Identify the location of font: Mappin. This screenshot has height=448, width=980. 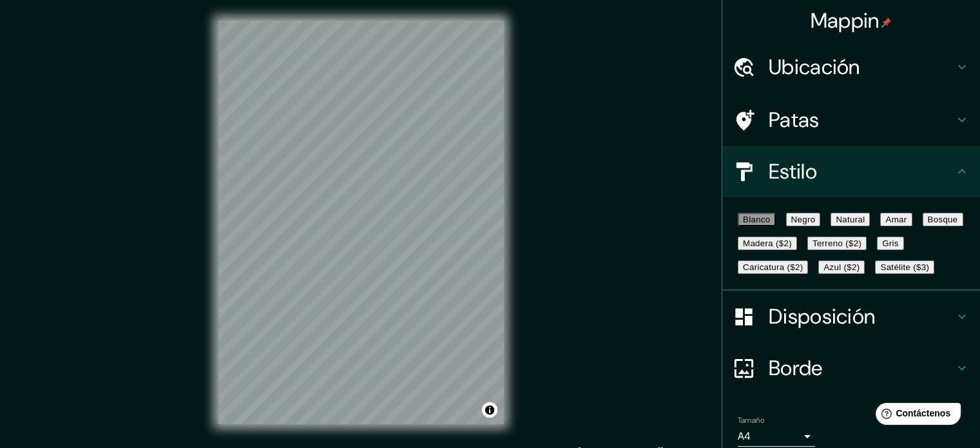
(845, 21).